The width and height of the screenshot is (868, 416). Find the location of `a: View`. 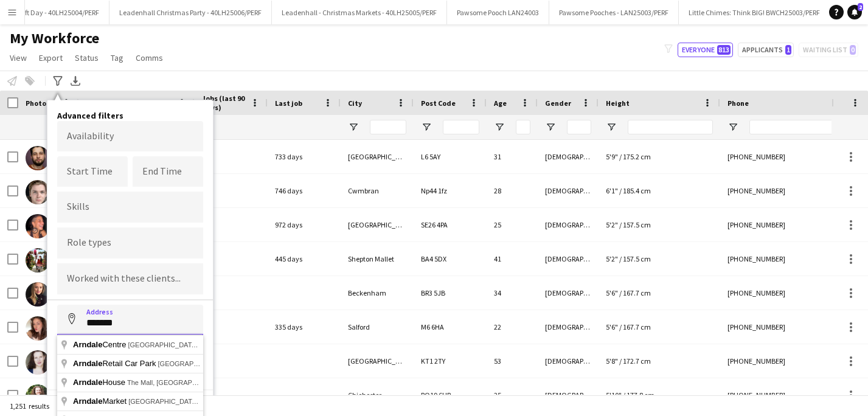

a: View is located at coordinates (19, 58).